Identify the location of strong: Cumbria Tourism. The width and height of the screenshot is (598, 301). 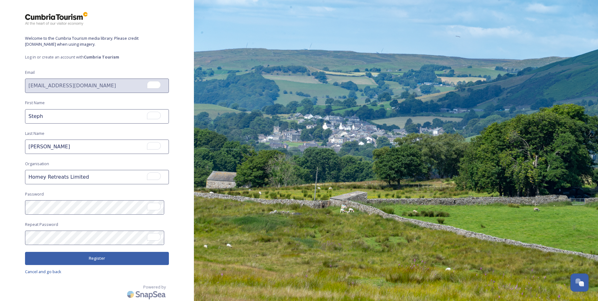
(101, 57).